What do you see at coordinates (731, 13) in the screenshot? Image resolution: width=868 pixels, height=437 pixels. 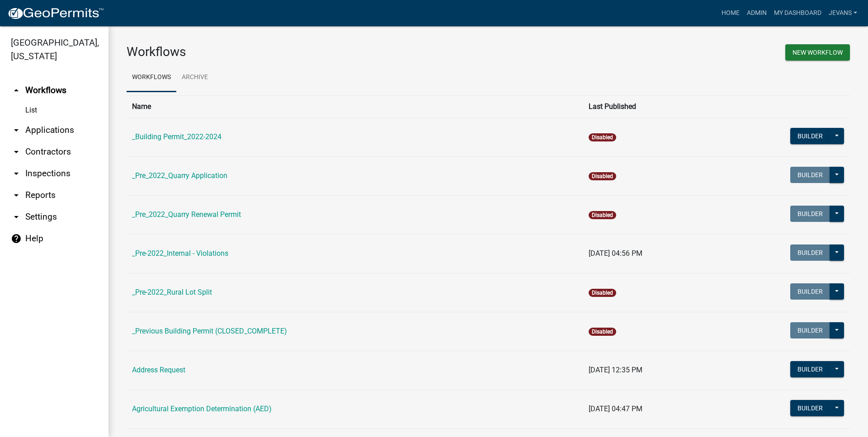 I see `a: Home` at bounding box center [731, 13].